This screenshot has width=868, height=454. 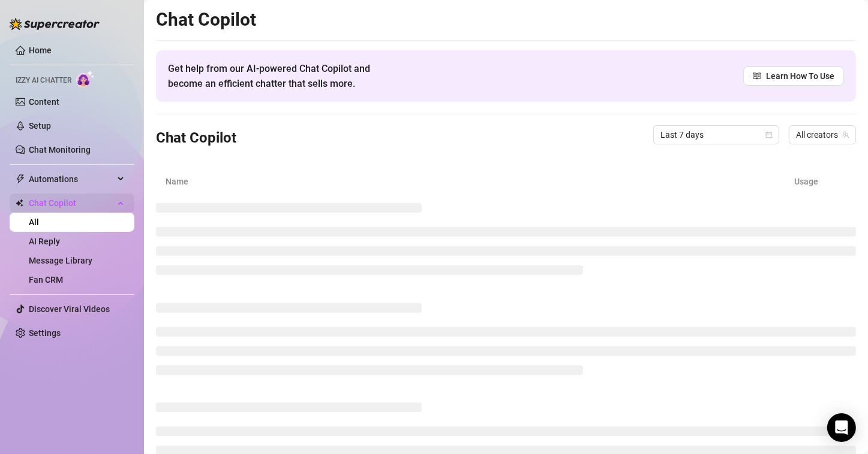 I want to click on h3: Chat Copilot, so click(x=196, y=138).